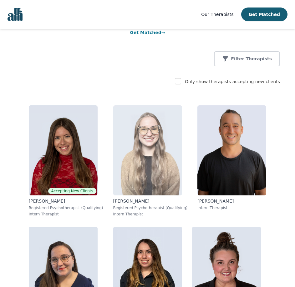  I want to click on img: Alisha_Levine, so click(63, 151).